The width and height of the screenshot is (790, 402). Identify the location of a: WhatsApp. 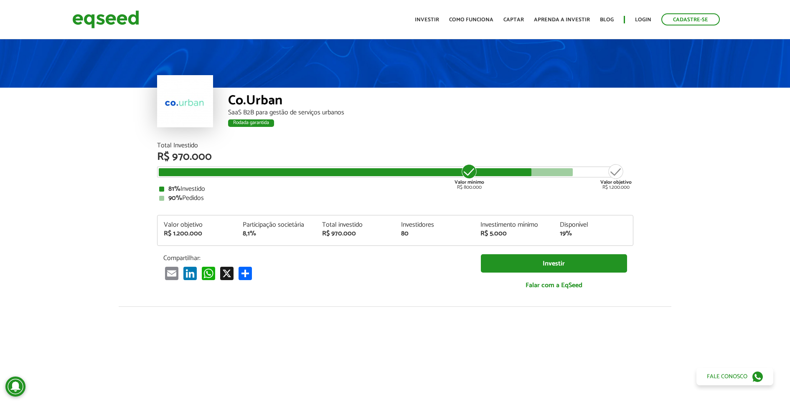
(209, 273).